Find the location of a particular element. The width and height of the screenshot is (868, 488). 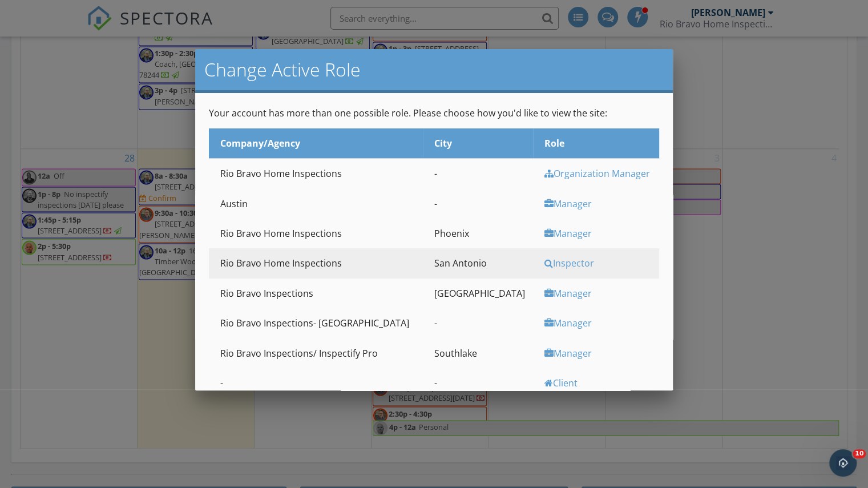

td: San Antonio is located at coordinates (478, 263).